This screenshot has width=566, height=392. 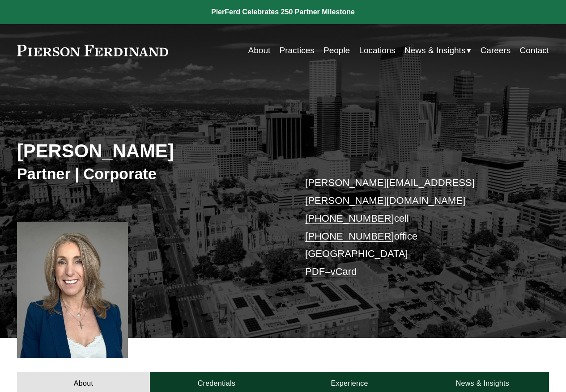 I want to click on a: People, so click(x=336, y=50).